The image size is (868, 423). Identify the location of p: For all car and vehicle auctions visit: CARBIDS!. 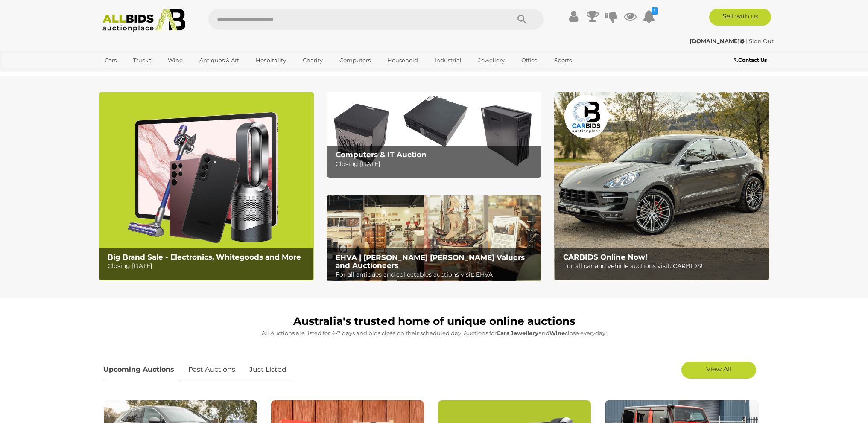
(663, 266).